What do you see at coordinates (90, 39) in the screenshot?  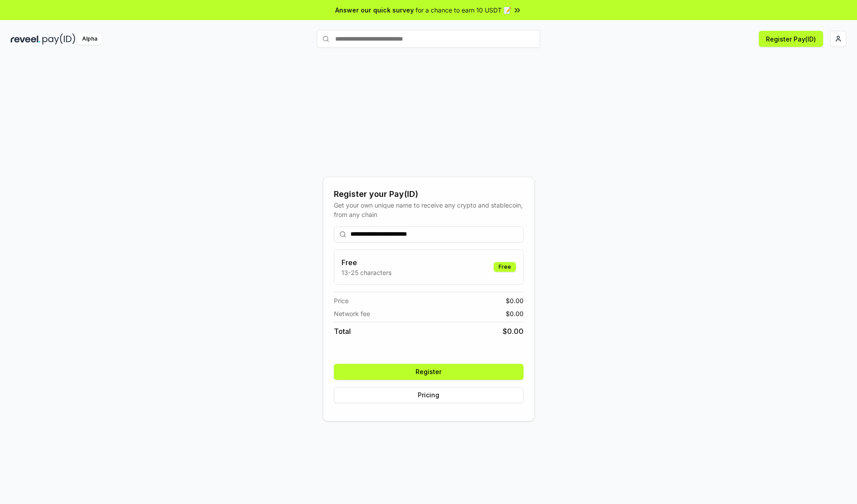 I see `div: Alpha` at bounding box center [90, 39].